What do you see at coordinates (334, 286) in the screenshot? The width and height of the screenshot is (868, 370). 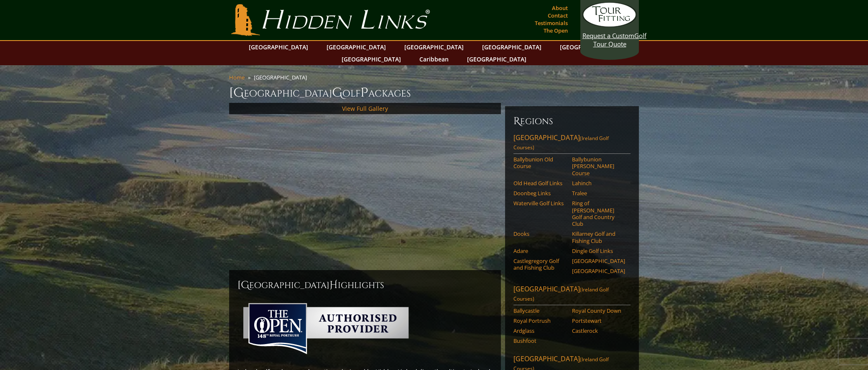 I see `span: H` at bounding box center [334, 286].